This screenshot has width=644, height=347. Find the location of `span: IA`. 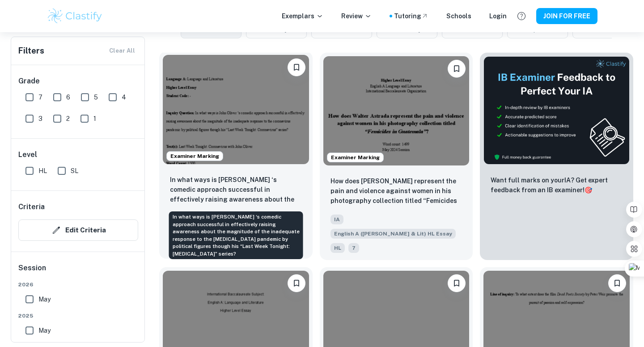

span: IA is located at coordinates (337, 219).